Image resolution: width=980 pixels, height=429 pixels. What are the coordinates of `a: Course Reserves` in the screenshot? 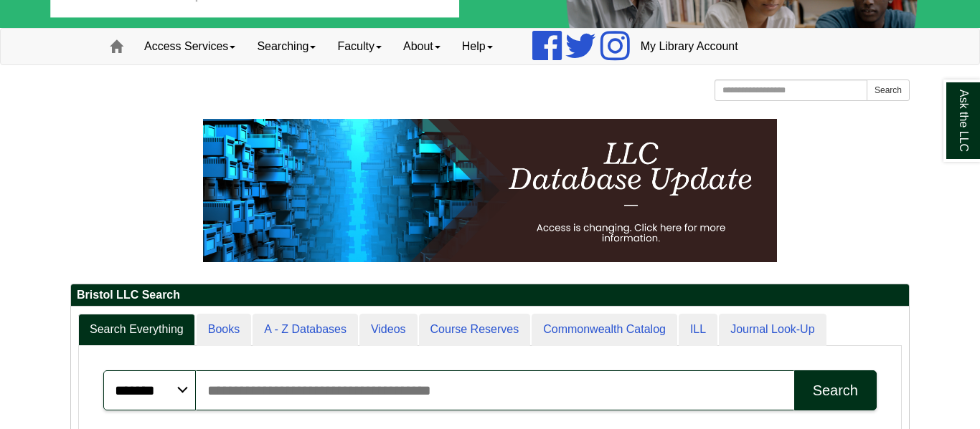 It's located at (475, 330).